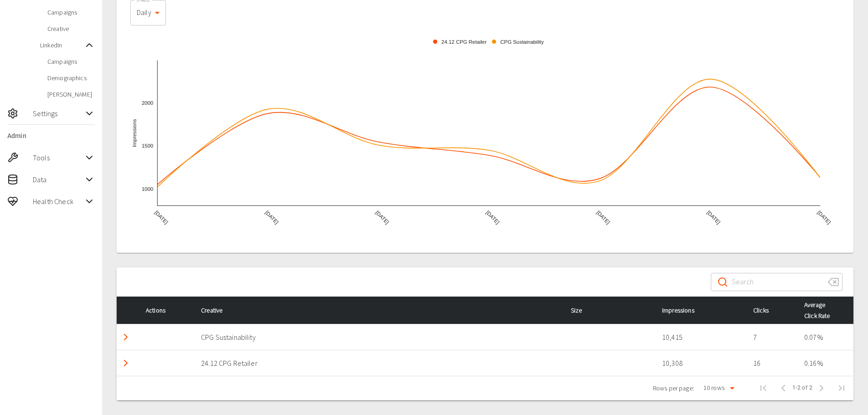 The image size is (868, 415). What do you see at coordinates (609, 310) in the screenshot?
I see `div: Size` at bounding box center [609, 310].